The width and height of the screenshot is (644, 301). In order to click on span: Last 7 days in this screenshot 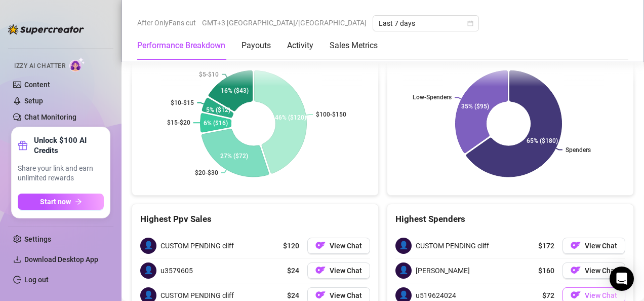, I will do `click(426, 23)`.